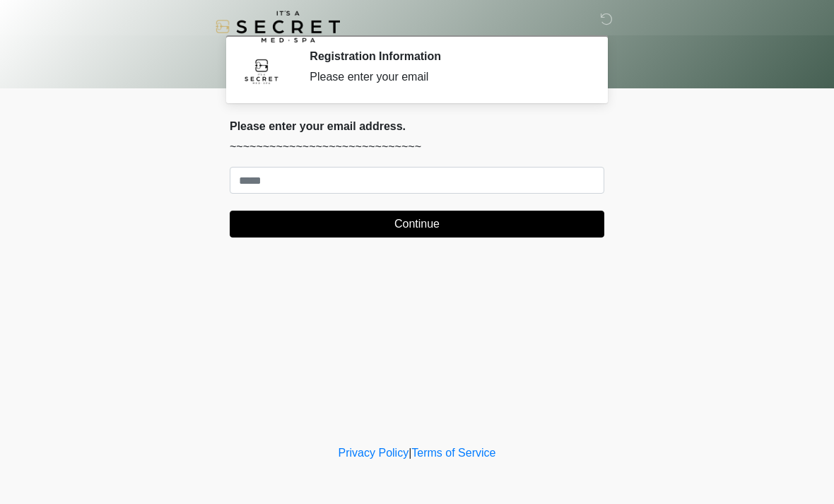  I want to click on img: It's A Secret Med Spa Logo, so click(277, 26).